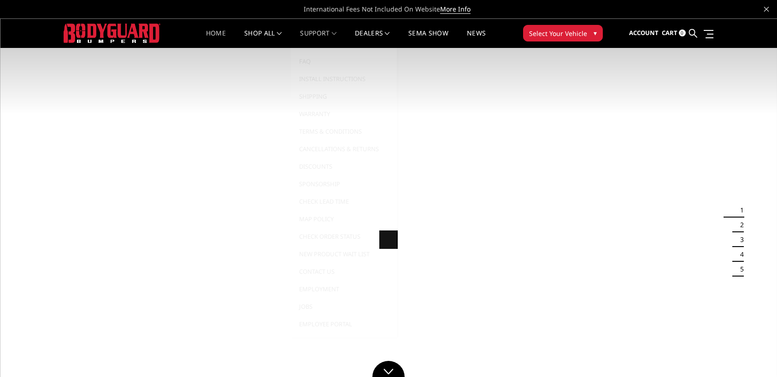  I want to click on button: 2 of 5, so click(739, 225).